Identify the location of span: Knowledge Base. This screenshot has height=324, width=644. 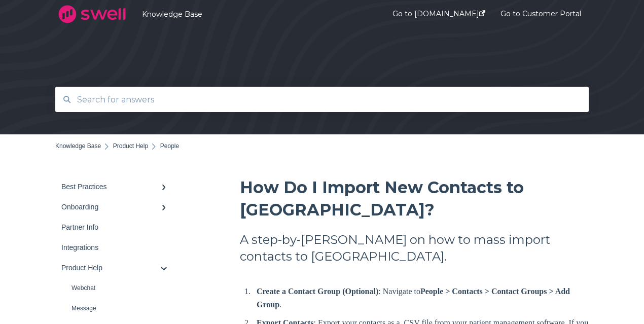
(78, 146).